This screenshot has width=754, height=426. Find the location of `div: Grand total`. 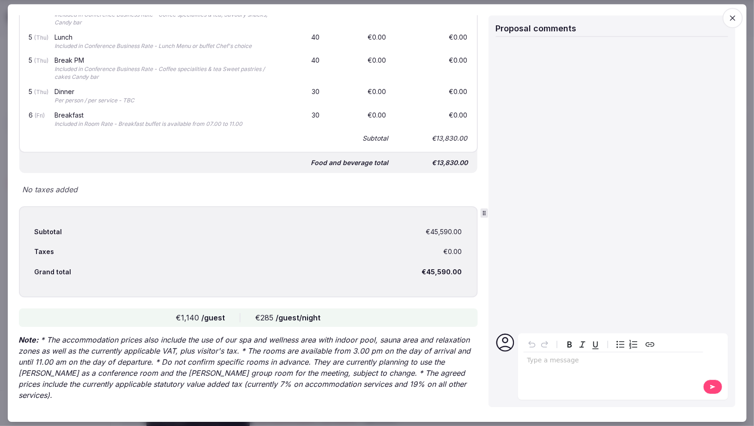

div: Grand total is located at coordinates (53, 272).